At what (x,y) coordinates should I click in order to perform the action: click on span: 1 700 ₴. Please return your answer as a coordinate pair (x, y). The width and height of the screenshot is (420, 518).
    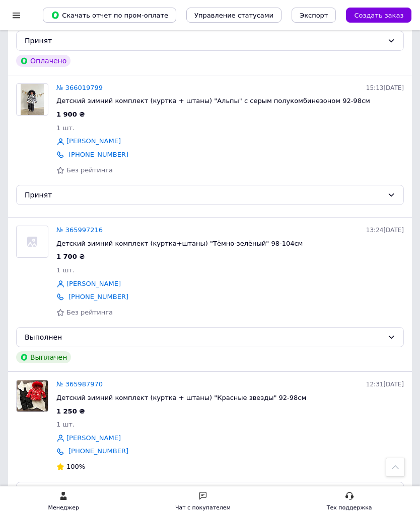
    Looking at the image, I should click on (71, 257).